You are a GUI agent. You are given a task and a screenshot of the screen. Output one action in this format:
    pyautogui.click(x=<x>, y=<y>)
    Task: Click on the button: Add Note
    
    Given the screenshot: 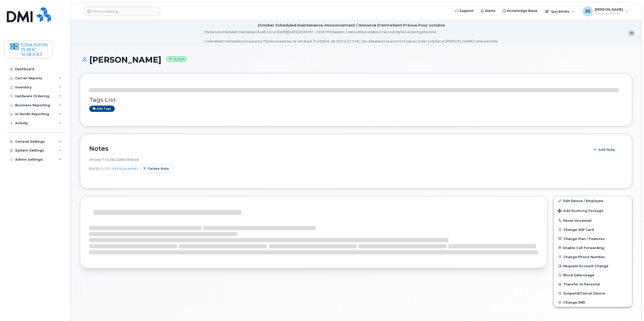 What is the action you would take?
    pyautogui.click(x=605, y=149)
    